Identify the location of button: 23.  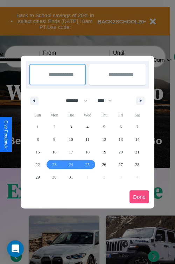
(54, 165).